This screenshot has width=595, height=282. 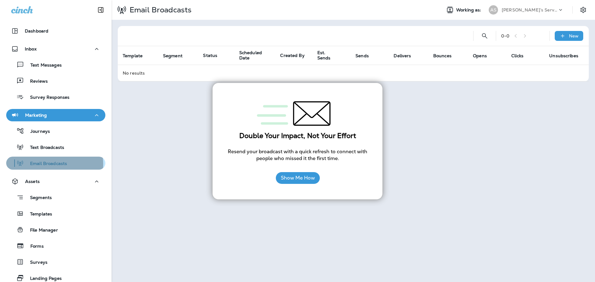 What do you see at coordinates (297, 136) in the screenshot?
I see `h3: Double Your Impact, Not Your Effort` at bounding box center [297, 136].